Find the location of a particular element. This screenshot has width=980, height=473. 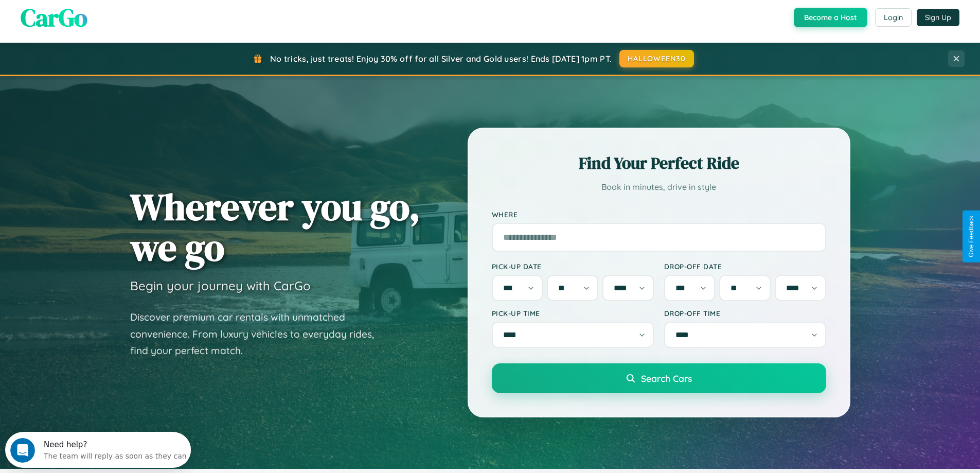

button: HALLOWEEN30 is located at coordinates (657, 58).